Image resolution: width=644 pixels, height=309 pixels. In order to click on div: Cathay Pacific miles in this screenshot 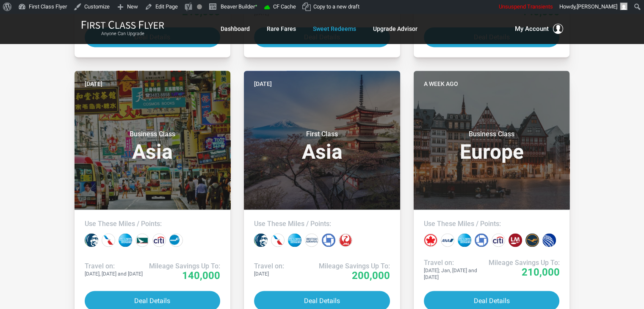, I will do `click(142, 240)`.